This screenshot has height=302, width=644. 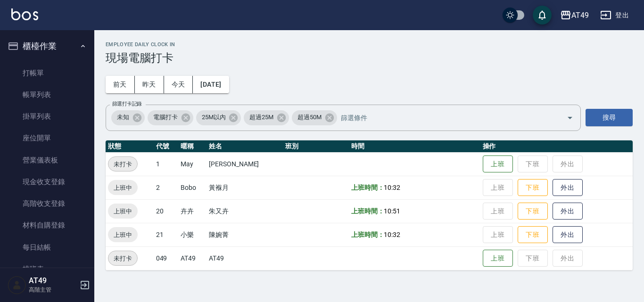 What do you see at coordinates (266, 118) in the screenshot?
I see `div: 超過25M` at bounding box center [266, 118].